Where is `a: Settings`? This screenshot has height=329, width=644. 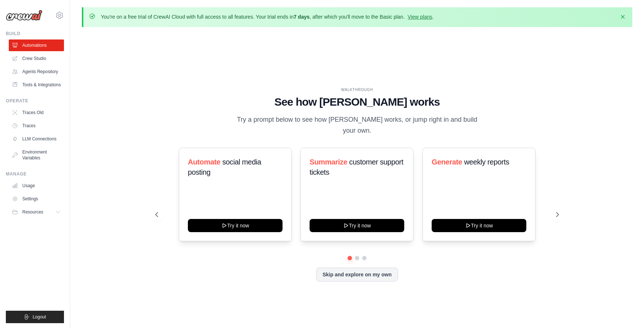 a: Settings is located at coordinates (36, 199).